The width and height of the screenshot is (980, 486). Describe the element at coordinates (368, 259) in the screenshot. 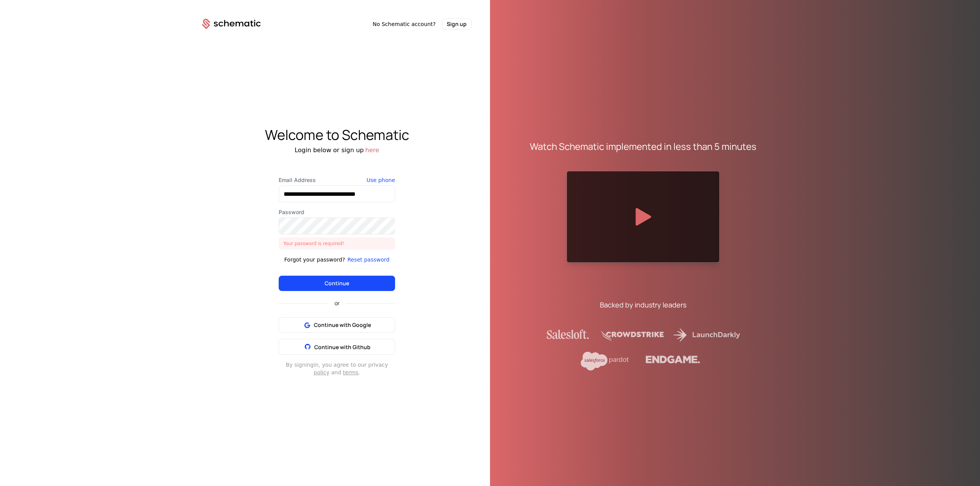

I see `button: Reset password` at that location.